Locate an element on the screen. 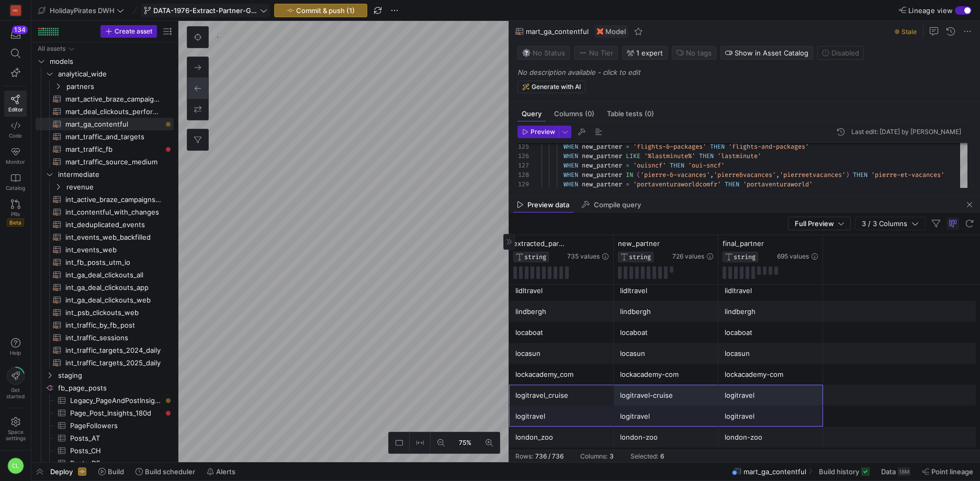 This screenshot has width=980, height=481. button: 1 expert is located at coordinates (645, 53).